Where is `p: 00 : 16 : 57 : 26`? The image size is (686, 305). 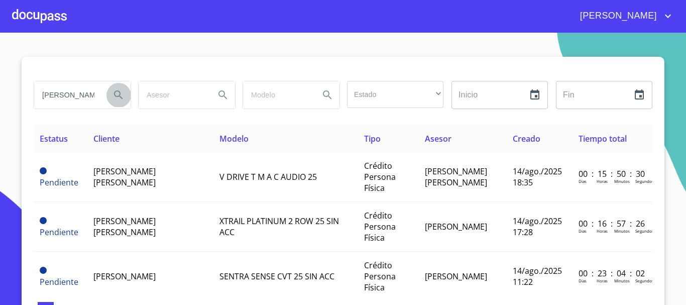 p: 00 : 16 : 57 : 26 is located at coordinates (612, 223).